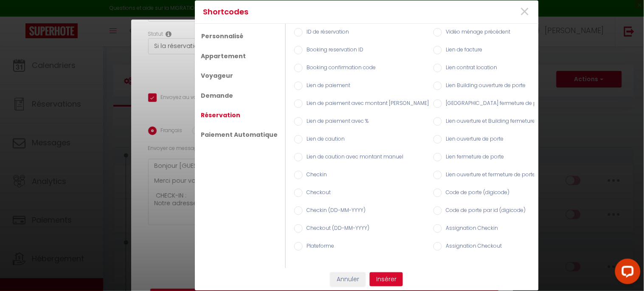 The height and width of the screenshot is (291, 644). What do you see at coordinates (472, 140) in the screenshot?
I see `label: Lien ouverture de porte` at bounding box center [472, 140].